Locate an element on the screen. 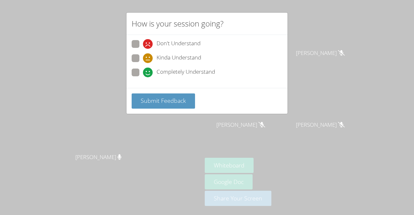 Image resolution: width=414 pixels, height=215 pixels. span: Submit Feedback is located at coordinates (163, 101).